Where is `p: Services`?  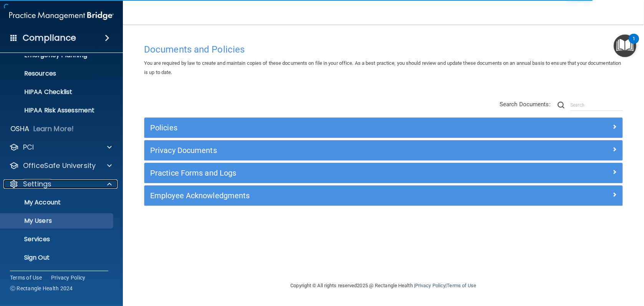
p: Services is located at coordinates (57, 239).